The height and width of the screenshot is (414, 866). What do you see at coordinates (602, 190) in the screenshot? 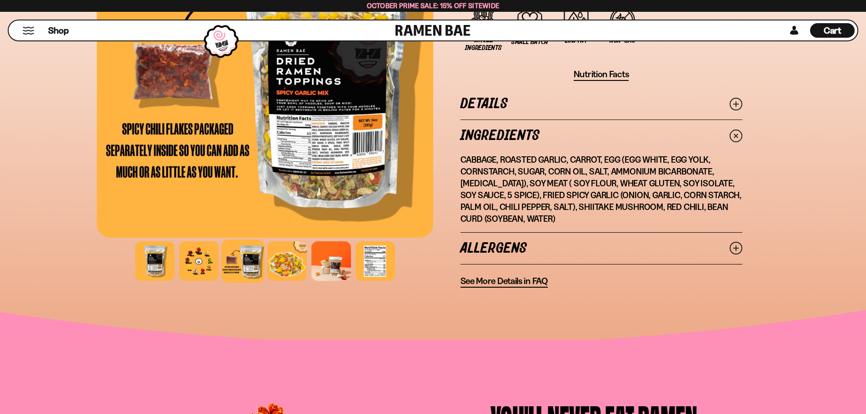
I see `p: Cabbage, Roasted Garlic, Carrot, Egg (Egg White, Egg Yolk, Cornstarch, Sugar, Corn Oil, Salt, Amm...` at bounding box center [602, 190].